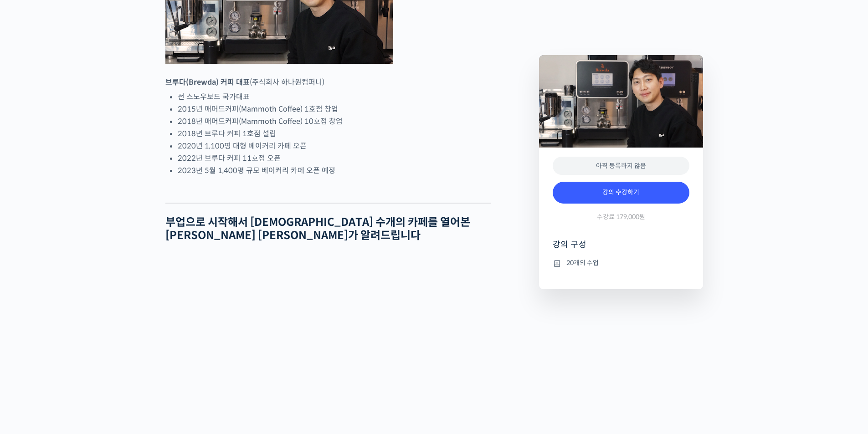 The height and width of the screenshot is (434, 868). I want to click on li: 2018년 브루다 커피 1호점 설립, so click(334, 134).